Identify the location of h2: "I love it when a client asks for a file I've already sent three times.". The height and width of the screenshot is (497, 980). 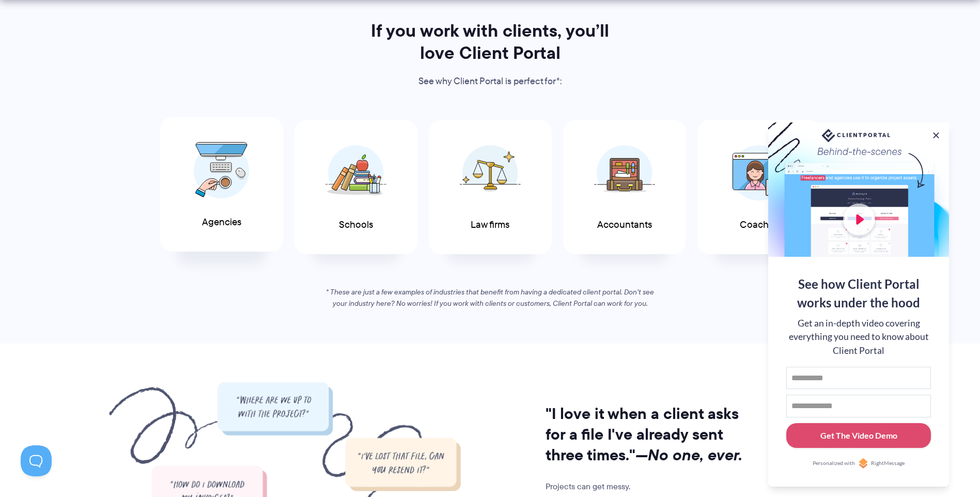
(650, 435).